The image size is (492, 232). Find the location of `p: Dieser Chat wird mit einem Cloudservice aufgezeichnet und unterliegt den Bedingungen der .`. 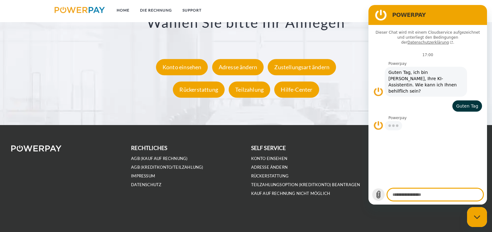

p: Dieser Chat wird mit einem Cloudservice aufgezeichnet und unterliegt den Bedingungen der . is located at coordinates (59, 32).